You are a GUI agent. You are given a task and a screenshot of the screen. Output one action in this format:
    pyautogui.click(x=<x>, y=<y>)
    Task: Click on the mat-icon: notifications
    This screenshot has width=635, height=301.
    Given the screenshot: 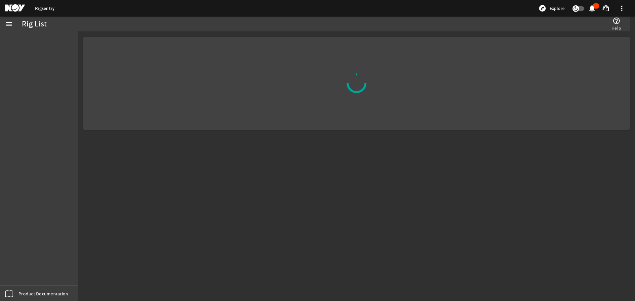 What is the action you would take?
    pyautogui.click(x=592, y=8)
    